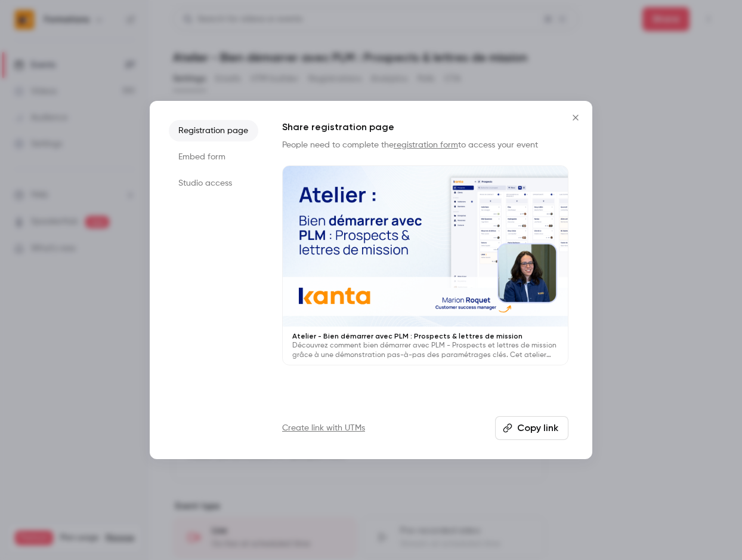  I want to click on button: Close, so click(576, 118).